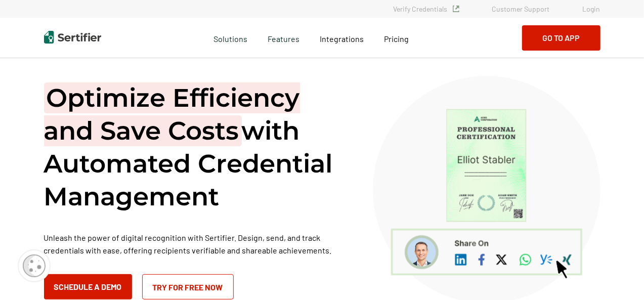  What do you see at coordinates (591, 8) in the screenshot?
I see `a: Login` at bounding box center [591, 8].